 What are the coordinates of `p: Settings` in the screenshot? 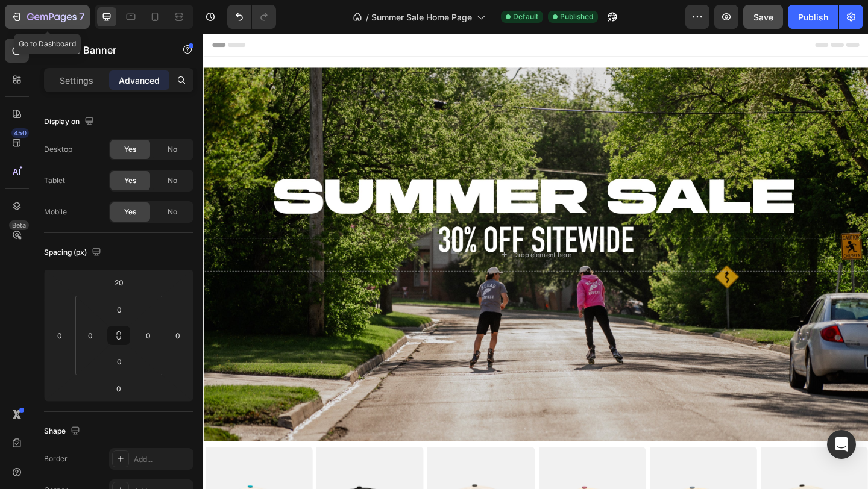 It's located at (77, 80).